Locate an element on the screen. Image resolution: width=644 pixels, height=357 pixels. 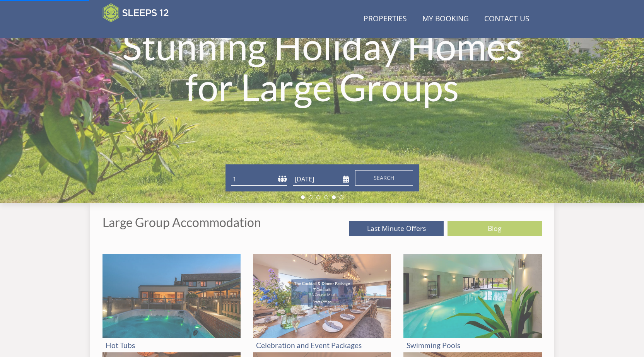
a: Last Minute Offers is located at coordinates (397, 228).